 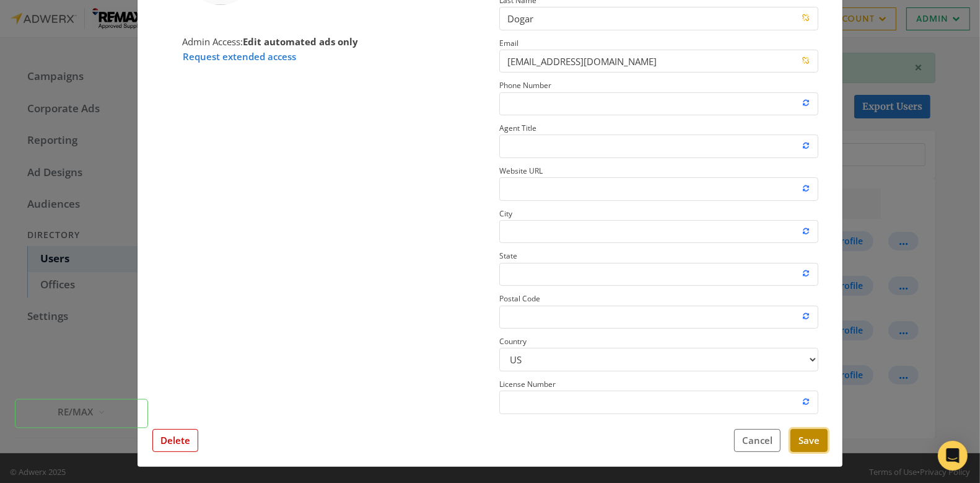 I want to click on select: Country, so click(x=659, y=359).